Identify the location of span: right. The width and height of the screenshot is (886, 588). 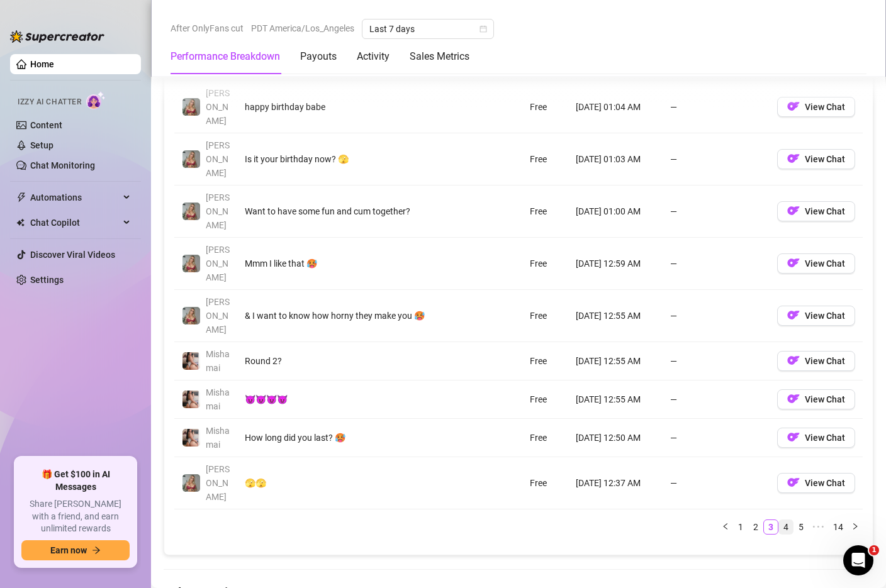
(855, 526).